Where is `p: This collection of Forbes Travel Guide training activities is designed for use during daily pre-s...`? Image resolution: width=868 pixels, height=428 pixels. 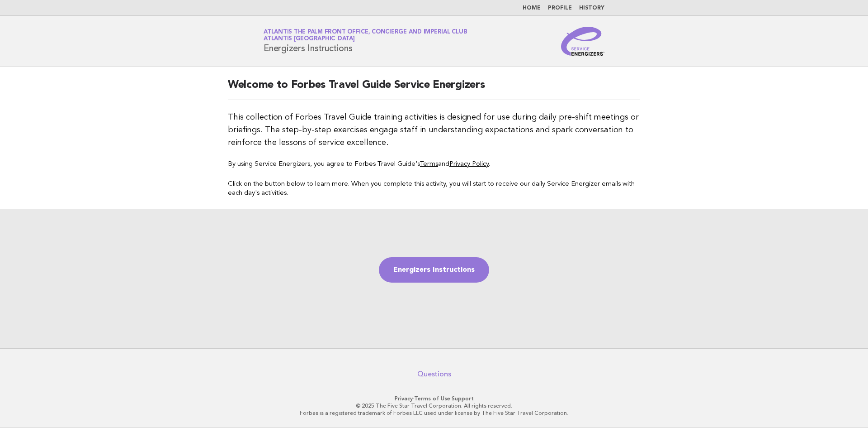
p: This collection of Forbes Travel Guide training activities is designed for use during daily pre-s... is located at coordinates (434, 130).